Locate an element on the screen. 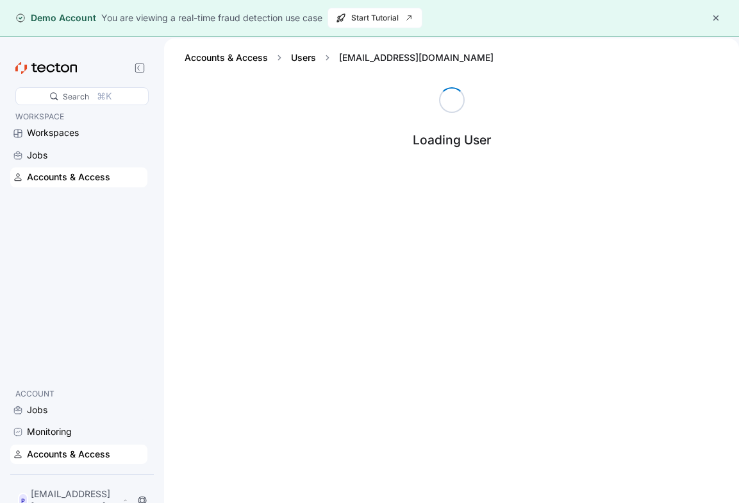  a: Monitoring is located at coordinates (79, 432).